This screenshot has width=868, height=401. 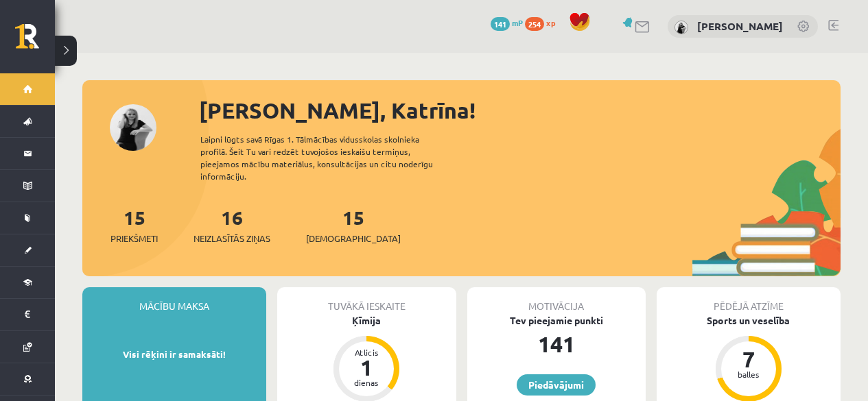 What do you see at coordinates (748, 374) in the screenshot?
I see `div: balles` at bounding box center [748, 374].